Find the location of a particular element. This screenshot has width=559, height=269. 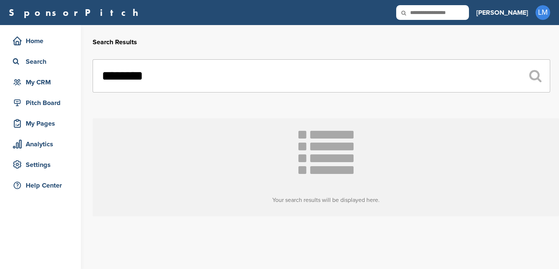

a: Pitch Board is located at coordinates (40, 103).